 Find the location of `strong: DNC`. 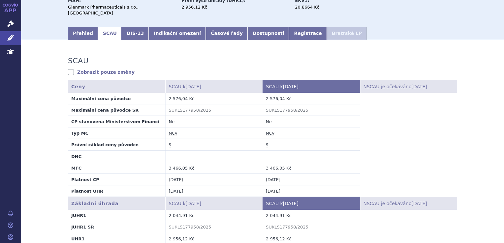

strong: DNC is located at coordinates (76, 157).